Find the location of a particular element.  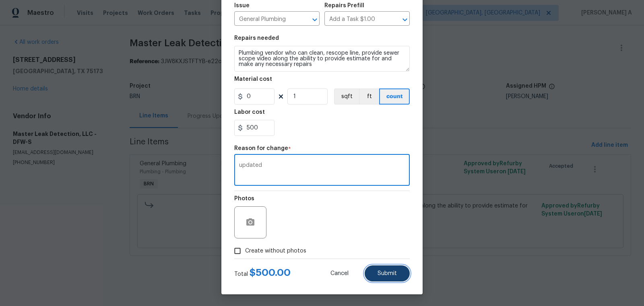

h5: Repairs Prefill is located at coordinates (344, 6).